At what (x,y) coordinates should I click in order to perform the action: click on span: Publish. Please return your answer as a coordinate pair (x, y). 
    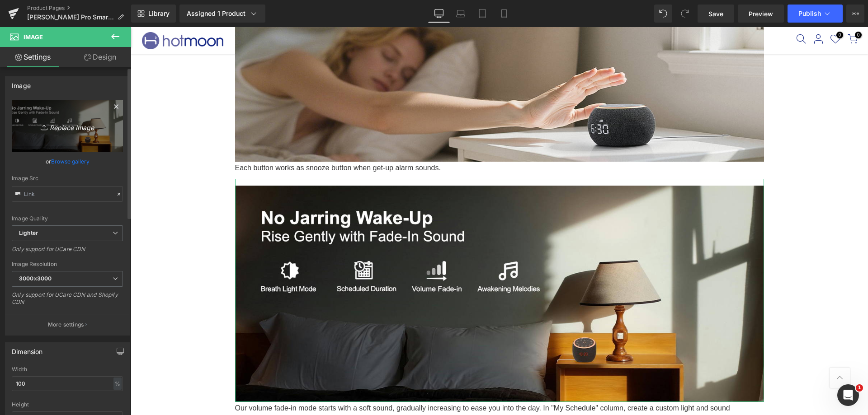
    Looking at the image, I should click on (809, 14).